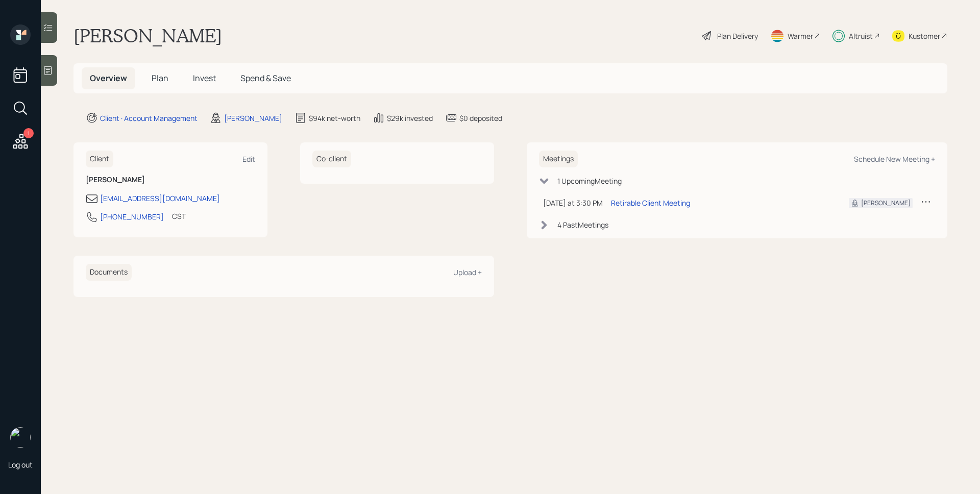 The width and height of the screenshot is (980, 494). What do you see at coordinates (335, 118) in the screenshot?
I see `div: $94k net-worth` at bounding box center [335, 118].